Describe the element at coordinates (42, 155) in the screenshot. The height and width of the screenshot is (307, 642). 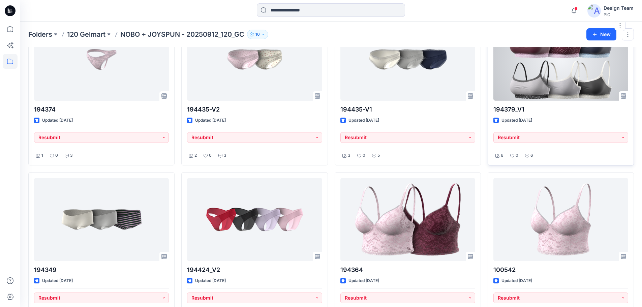
I see `p: 1` at that location.